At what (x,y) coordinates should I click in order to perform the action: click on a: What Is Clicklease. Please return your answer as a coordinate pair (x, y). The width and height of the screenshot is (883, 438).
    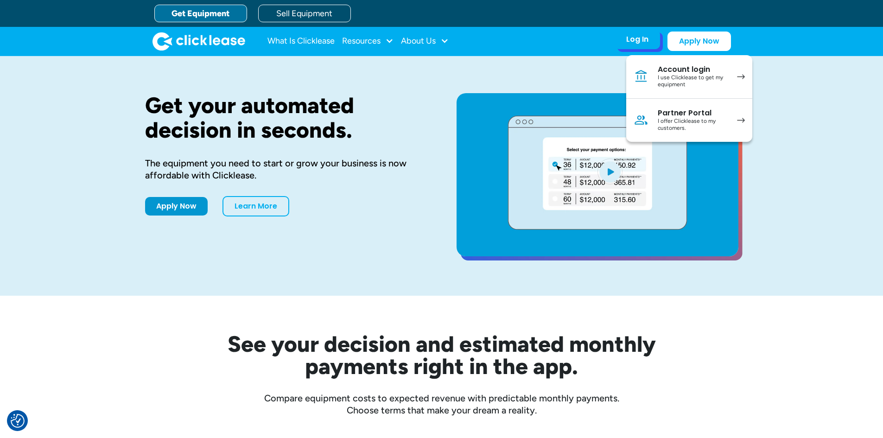
    Looking at the image, I should click on (301, 41).